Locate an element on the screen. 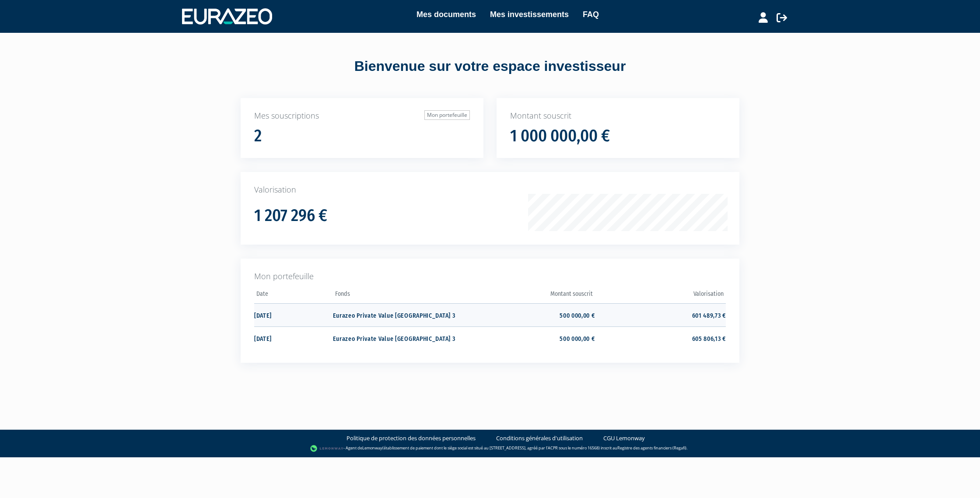 The height and width of the screenshot is (498, 980). a: Mon portefeuille is located at coordinates (447, 115).